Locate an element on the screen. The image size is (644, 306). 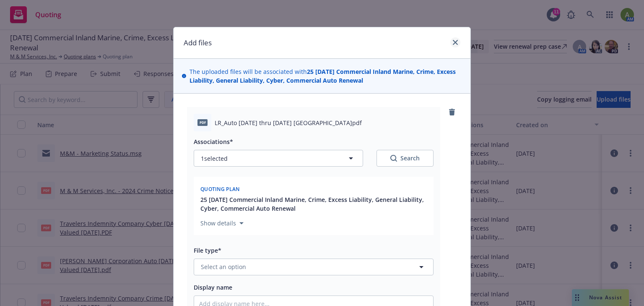
span: 1 selected is located at coordinates (214, 158).